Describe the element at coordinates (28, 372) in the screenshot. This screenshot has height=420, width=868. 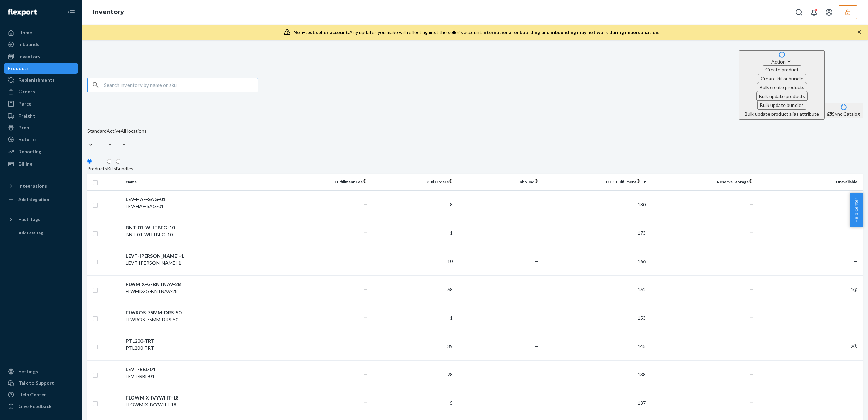
I see `div: Settings` at that location.